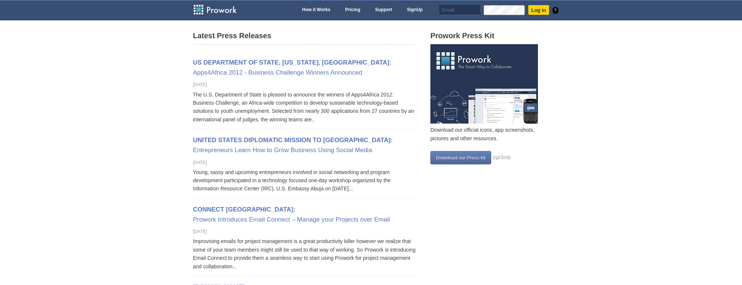  What do you see at coordinates (489, 134) in the screenshot?
I see `p: Download our official icons, app screenshots, pictures and other resources.` at bounding box center [489, 134].